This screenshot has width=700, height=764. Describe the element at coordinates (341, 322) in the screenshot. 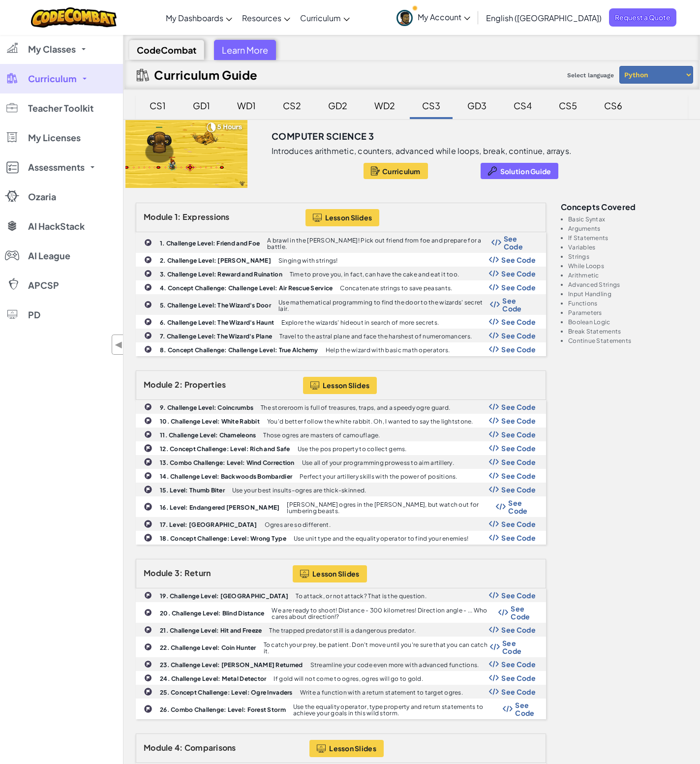

I see `a: 6. Challenge Level: The Wizard's Haunt Explore the wizards' hideout in search of more secrets. Sh...` at that location.